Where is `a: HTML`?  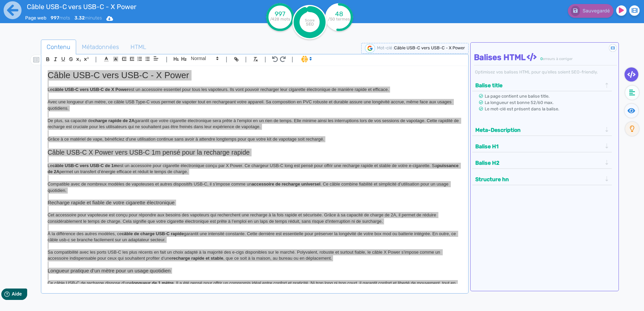
a: HTML is located at coordinates (138, 47).